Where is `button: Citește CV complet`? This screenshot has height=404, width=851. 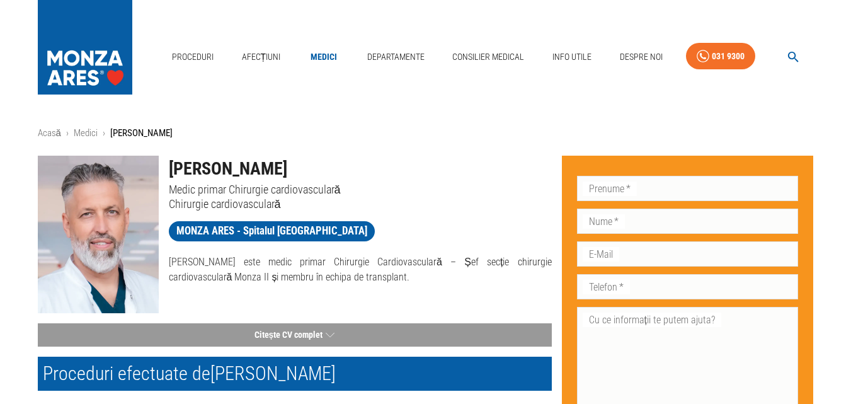 button: Citește CV complet is located at coordinates (295, 334).